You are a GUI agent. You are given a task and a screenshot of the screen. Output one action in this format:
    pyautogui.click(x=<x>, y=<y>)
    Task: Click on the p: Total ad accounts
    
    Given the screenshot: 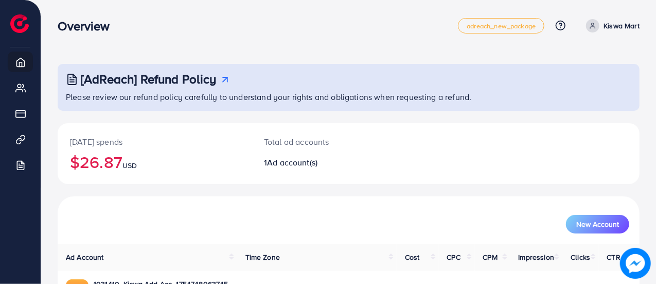 What is the action you would take?
    pyautogui.click(x=324, y=142)
    